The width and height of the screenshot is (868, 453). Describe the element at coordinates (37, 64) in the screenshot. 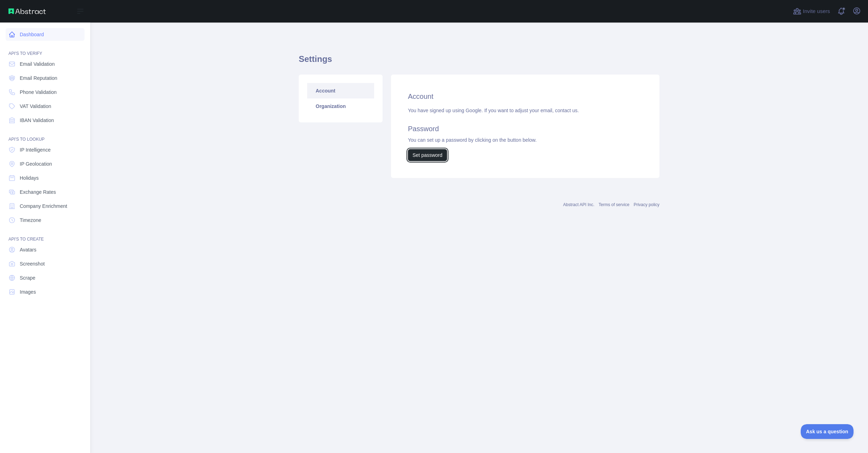

I see `span: Email Validation` at that location.